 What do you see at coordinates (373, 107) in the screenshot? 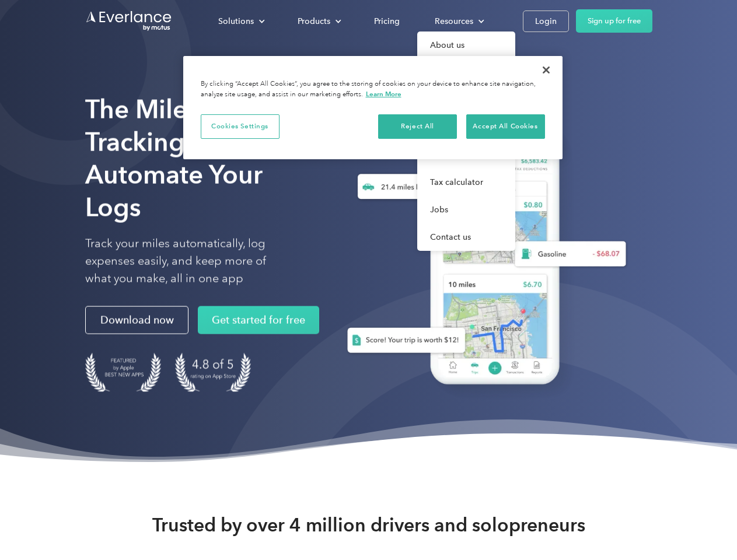
I see `div: Cookie banner` at bounding box center [373, 107].